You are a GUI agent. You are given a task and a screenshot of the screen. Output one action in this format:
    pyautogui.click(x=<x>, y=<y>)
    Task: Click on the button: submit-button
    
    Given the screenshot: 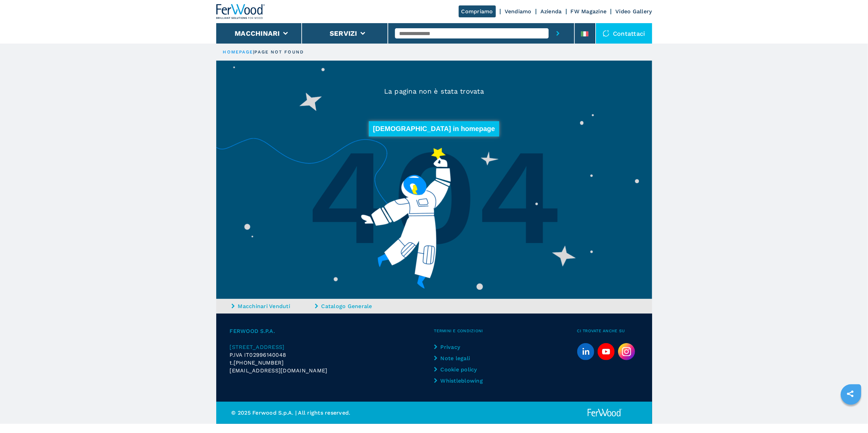 What is the action you would take?
    pyautogui.click(x=558, y=34)
    